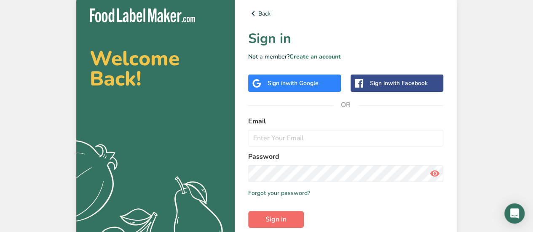 This screenshot has width=533, height=232. Describe the element at coordinates (276, 219) in the screenshot. I see `span: Sign in` at that location.